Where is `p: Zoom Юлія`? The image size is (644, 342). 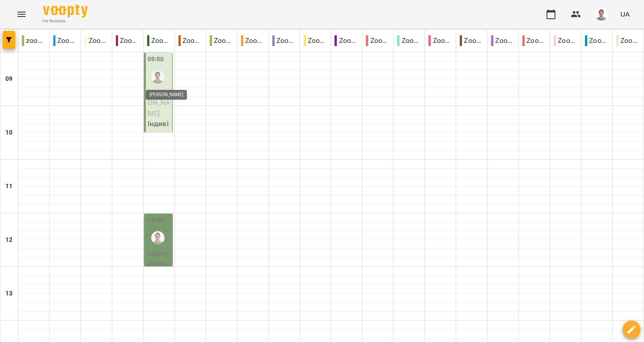 p: Zoom Юлія is located at coordinates (597, 41).